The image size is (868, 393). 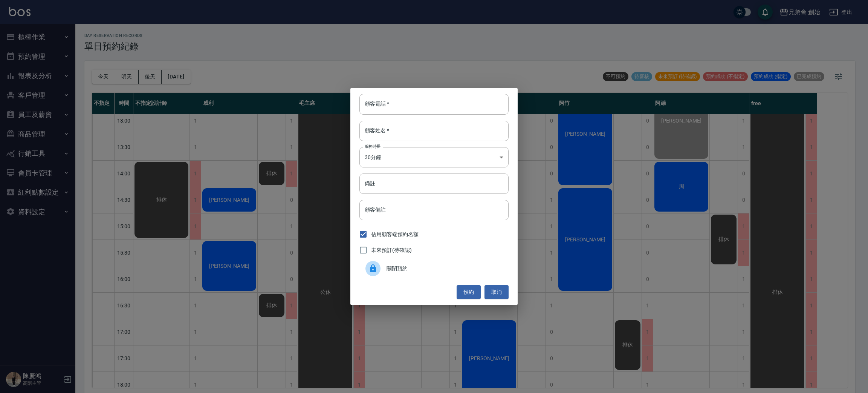 I want to click on button: 取消, so click(x=497, y=292).